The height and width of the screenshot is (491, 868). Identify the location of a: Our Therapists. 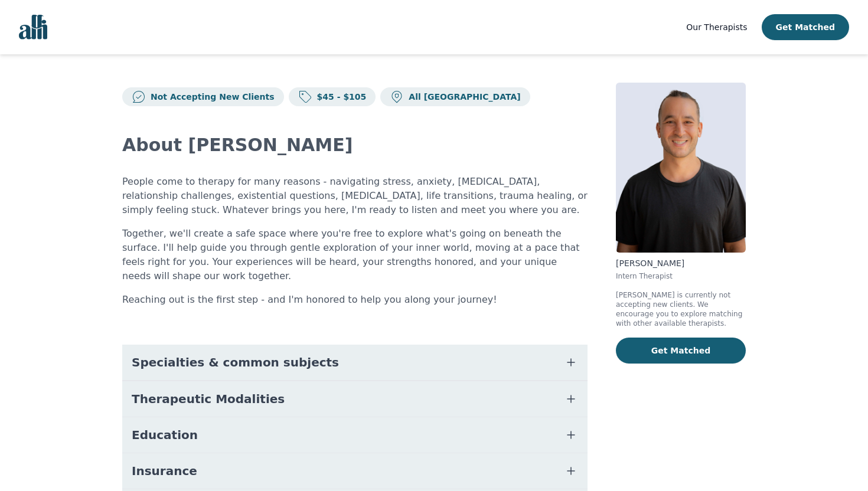
(717, 27).